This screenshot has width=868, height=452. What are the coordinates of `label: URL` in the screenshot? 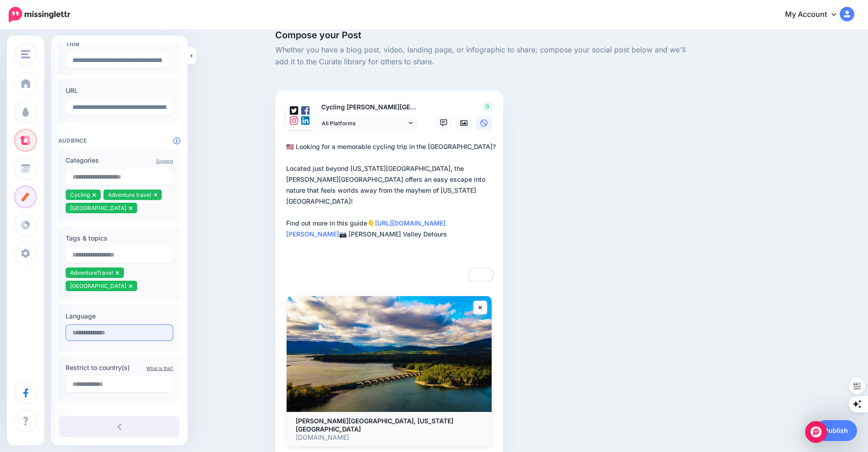 It's located at (119, 91).